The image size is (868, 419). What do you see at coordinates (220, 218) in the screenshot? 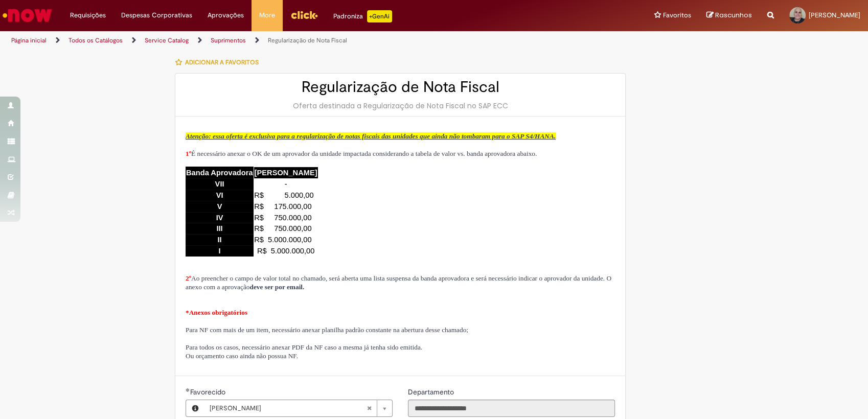
I see `td: IV` at bounding box center [220, 218].